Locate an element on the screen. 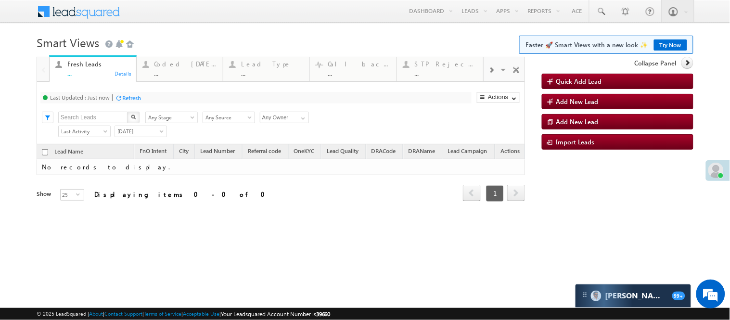  span: Lead Quality is located at coordinates (343, 151).